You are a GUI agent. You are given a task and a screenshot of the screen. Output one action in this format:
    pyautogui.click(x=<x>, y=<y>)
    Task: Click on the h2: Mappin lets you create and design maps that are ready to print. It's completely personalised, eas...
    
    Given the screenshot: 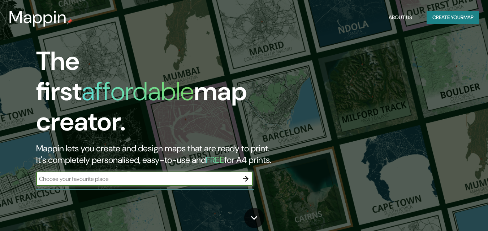 What is the action you would take?
    pyautogui.click(x=158, y=154)
    